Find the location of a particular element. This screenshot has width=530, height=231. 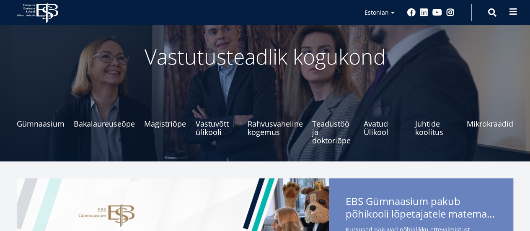

a: Instagram is located at coordinates (450, 13).